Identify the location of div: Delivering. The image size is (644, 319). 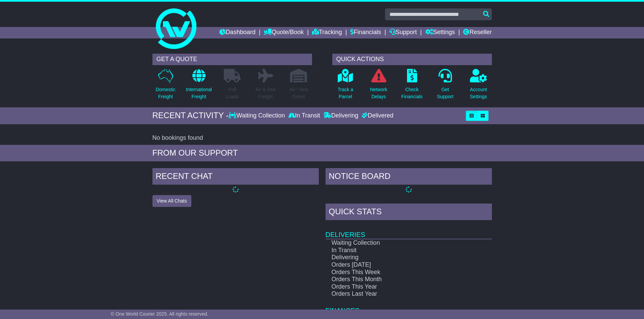
(341, 116).